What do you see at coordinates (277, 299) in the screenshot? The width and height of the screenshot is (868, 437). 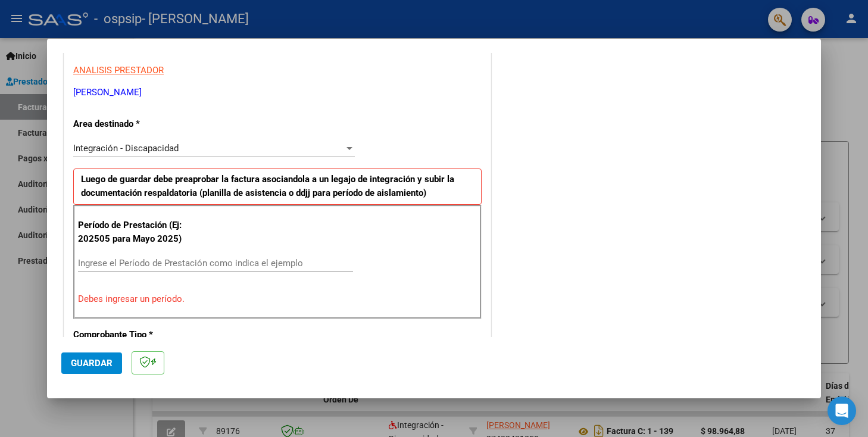 I see `p: Debes ingresar un período.` at bounding box center [277, 299].